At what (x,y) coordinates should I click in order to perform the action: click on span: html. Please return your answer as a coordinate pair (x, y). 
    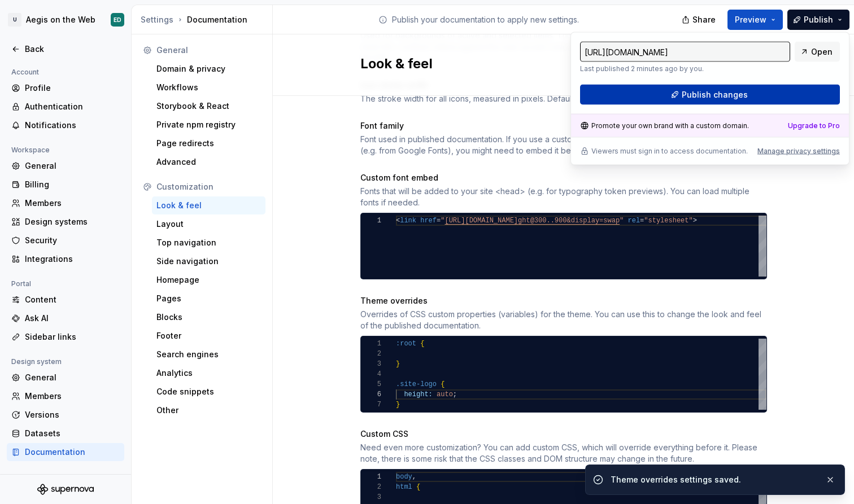
    Looking at the image, I should click on (404, 487).